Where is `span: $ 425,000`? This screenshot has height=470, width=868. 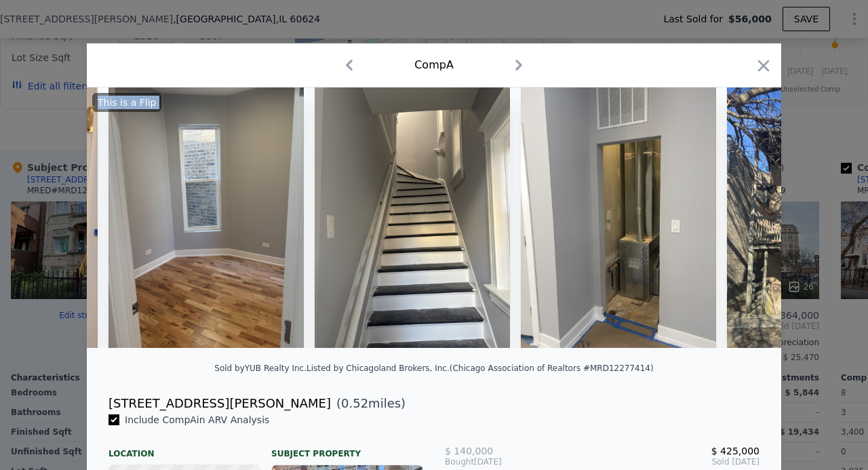
span: $ 425,000 is located at coordinates (735, 451).